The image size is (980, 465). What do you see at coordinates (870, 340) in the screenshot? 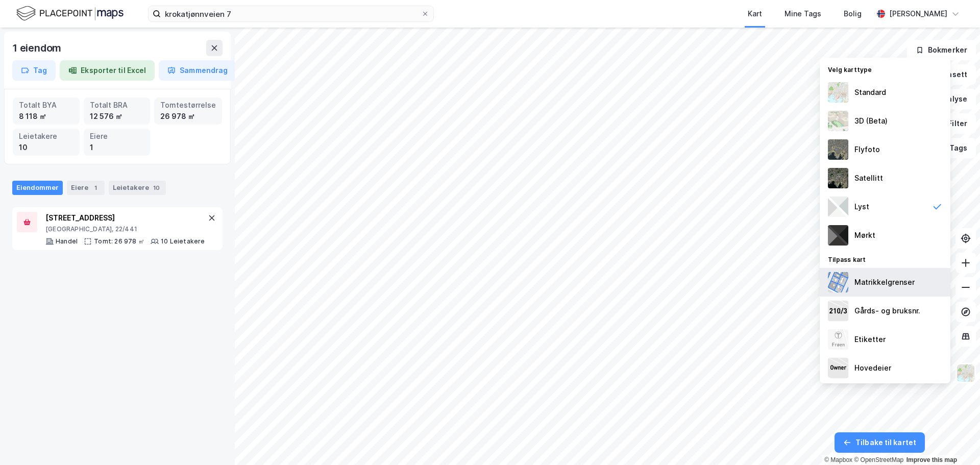
I see `div: Etiketter` at bounding box center [870, 340].